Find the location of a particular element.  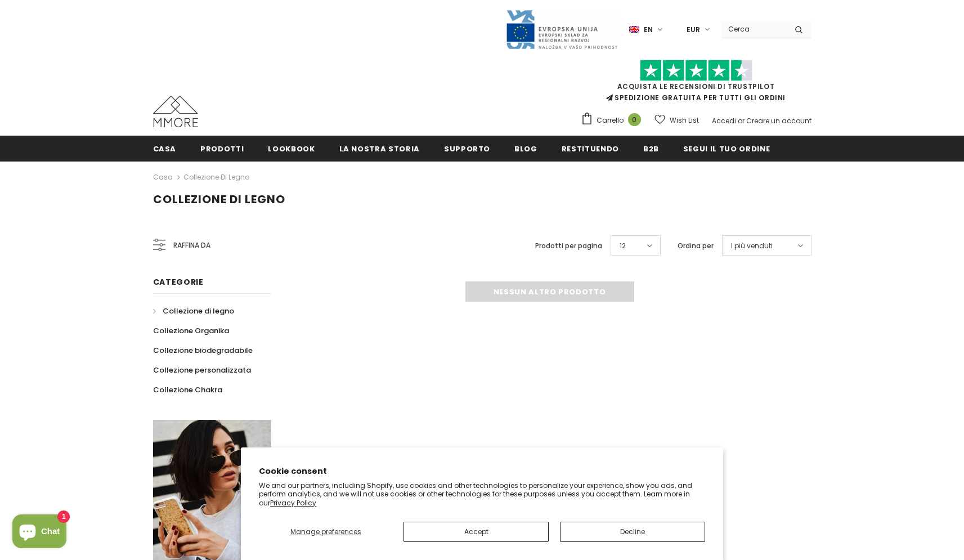

span: EUR is located at coordinates (694, 30).